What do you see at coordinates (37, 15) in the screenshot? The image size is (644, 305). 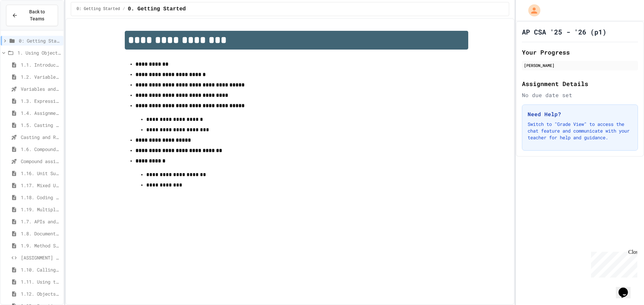 I see `span: Back to Teams` at bounding box center [37, 15].